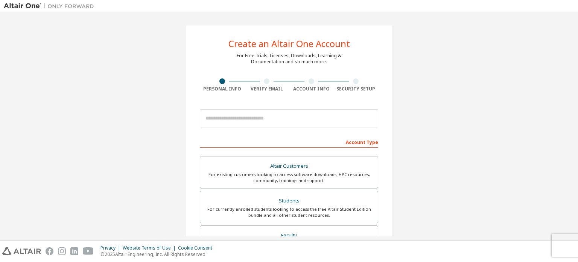 The height and width of the screenshot is (262, 578). Describe the element at coordinates (311, 89) in the screenshot. I see `div: Account Info` at that location.